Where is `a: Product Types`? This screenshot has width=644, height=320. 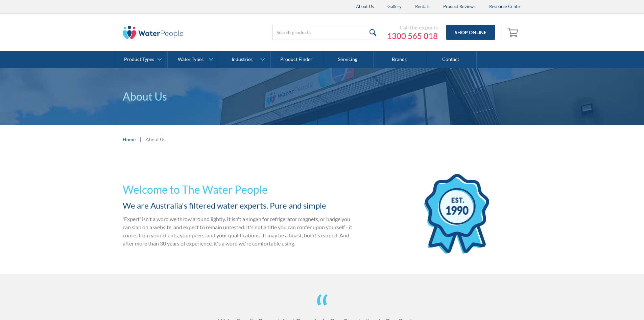 a: Product Types is located at coordinates (142, 60).